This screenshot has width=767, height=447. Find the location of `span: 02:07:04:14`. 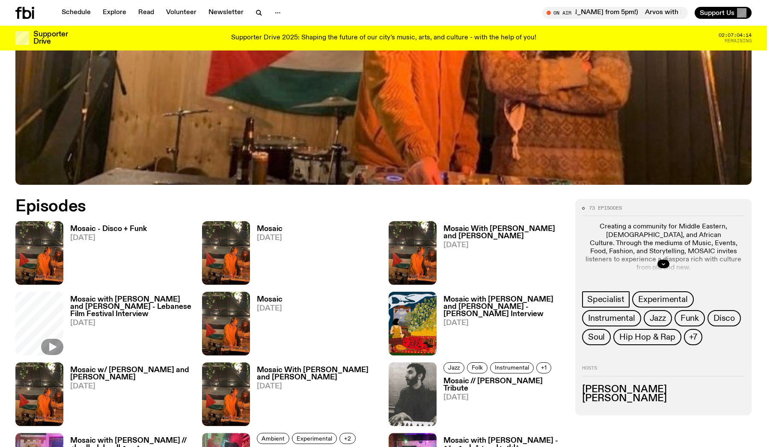

span: 02:07:04:14 is located at coordinates (735, 35).